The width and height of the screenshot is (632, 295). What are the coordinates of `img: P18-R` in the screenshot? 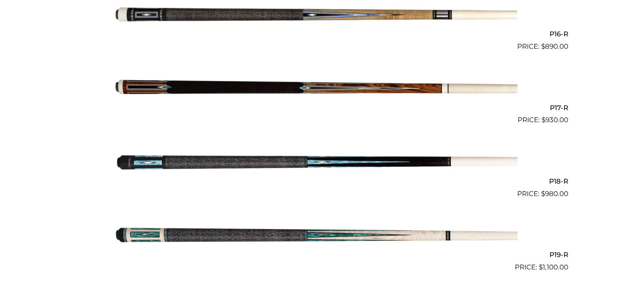 It's located at (316, 162).